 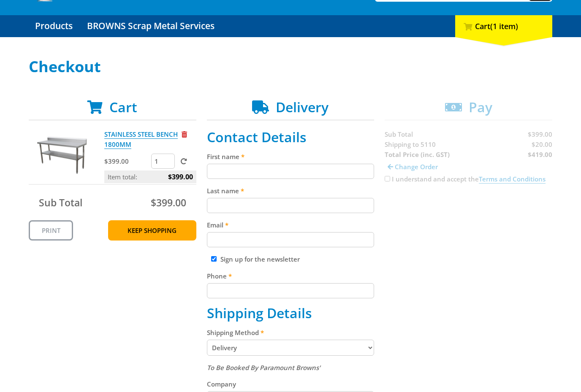 I want to click on input: Please enter your last name., so click(x=290, y=206).